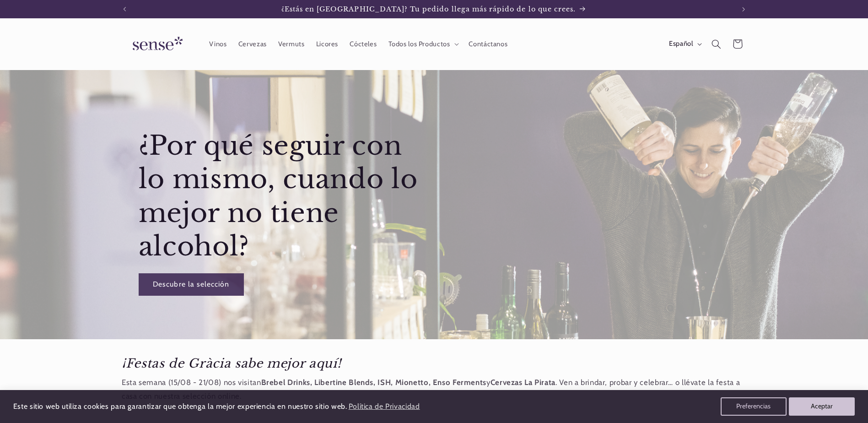 This screenshot has width=868, height=423. Describe the element at coordinates (523, 382) in the screenshot. I see `strong: Cervezas La Pirata` at that location.